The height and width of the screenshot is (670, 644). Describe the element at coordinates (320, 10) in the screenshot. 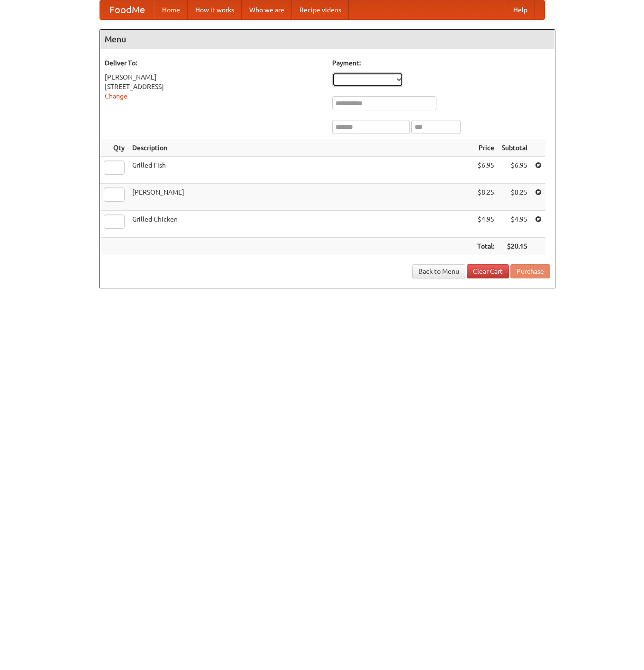

I see `a: Recipe videos` at that location.